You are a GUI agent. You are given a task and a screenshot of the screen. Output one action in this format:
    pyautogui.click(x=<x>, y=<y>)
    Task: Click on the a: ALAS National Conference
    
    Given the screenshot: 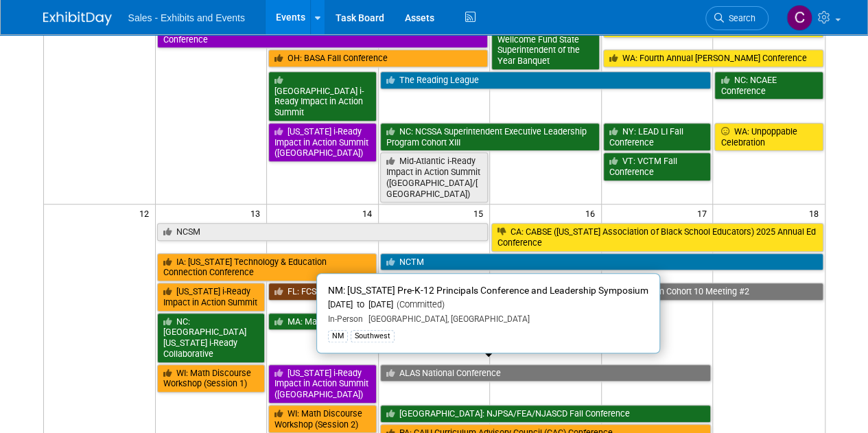 What is the action you would take?
    pyautogui.click(x=546, y=374)
    